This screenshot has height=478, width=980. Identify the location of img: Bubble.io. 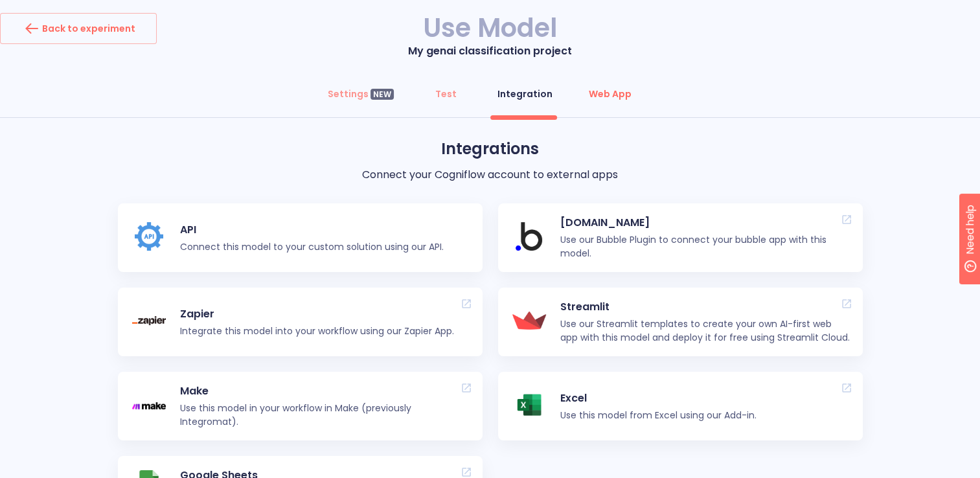
(529, 236).